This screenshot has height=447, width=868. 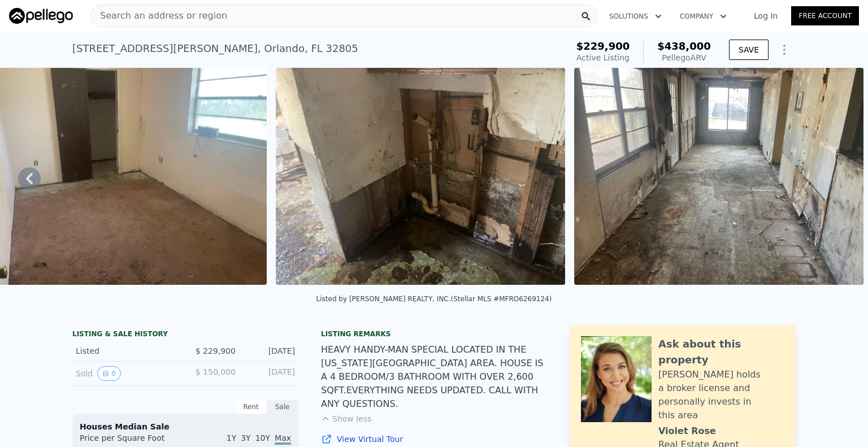 What do you see at coordinates (346, 419) in the screenshot?
I see `button: Show less` at bounding box center [346, 419].